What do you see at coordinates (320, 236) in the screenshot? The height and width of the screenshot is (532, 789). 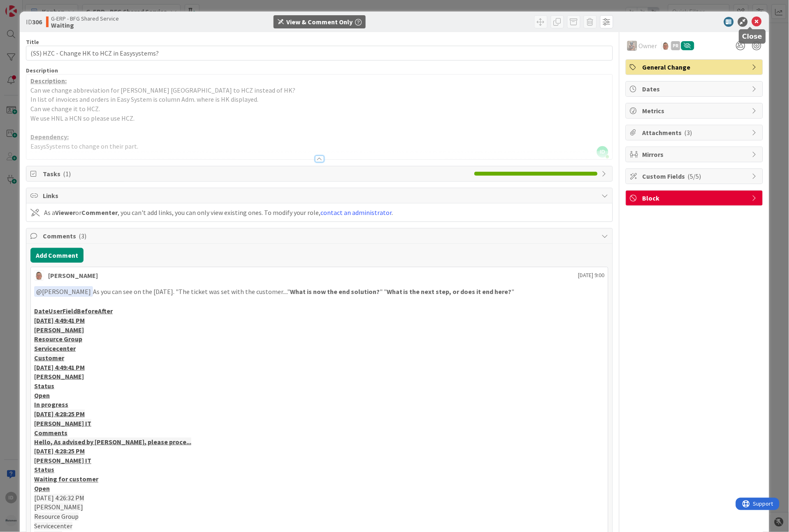 I see `span: Comments` at bounding box center [320, 236].